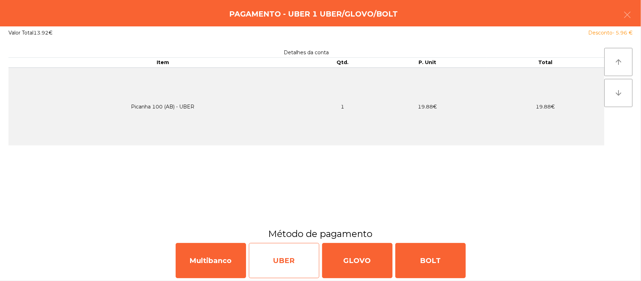 This screenshot has width=641, height=281. I want to click on span: 13.92€, so click(43, 33).